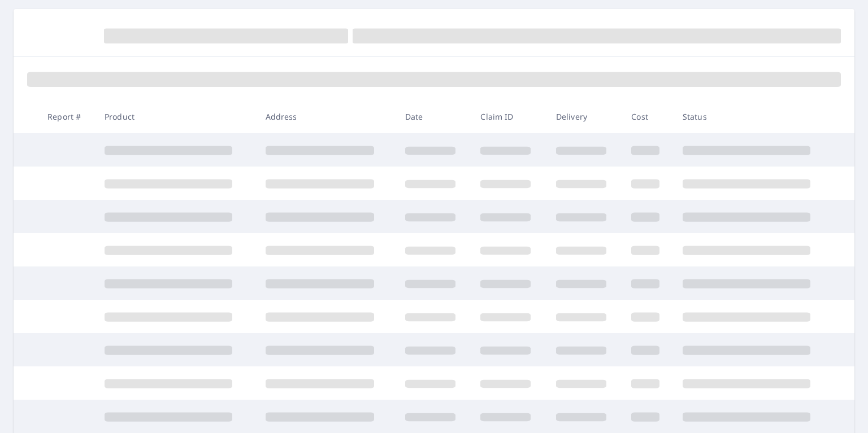  I want to click on th: Product, so click(176, 116).